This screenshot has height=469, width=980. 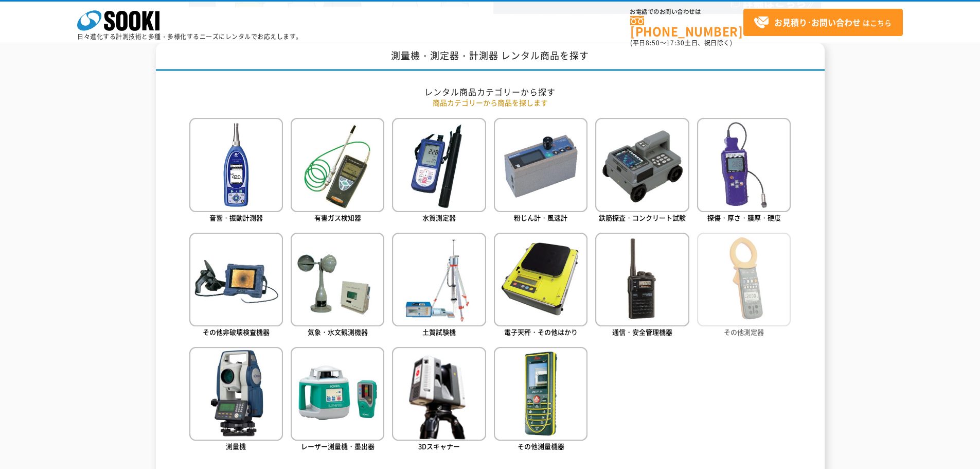 I want to click on a: お見積り･お問い合わせはこちら, so click(x=823, y=22).